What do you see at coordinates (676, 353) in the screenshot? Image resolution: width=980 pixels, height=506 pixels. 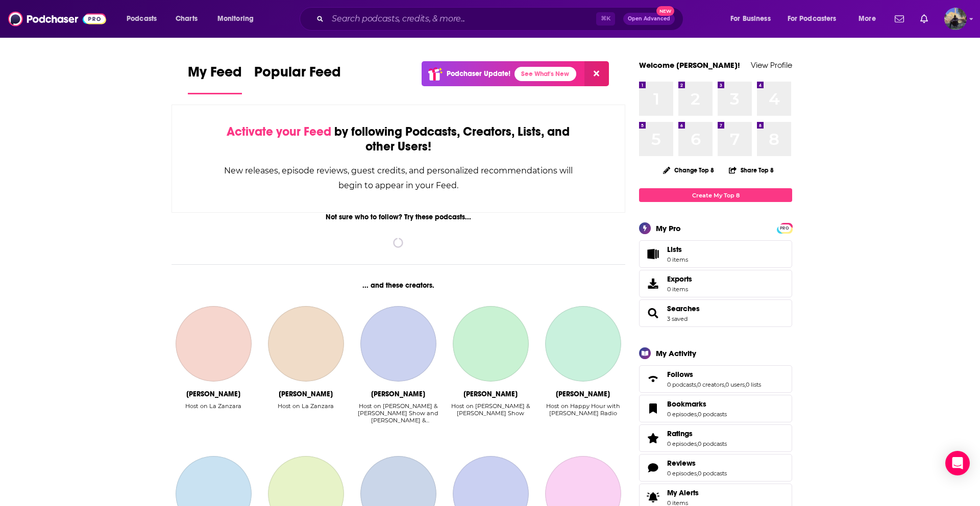 I see `div: My Activity` at bounding box center [676, 353].